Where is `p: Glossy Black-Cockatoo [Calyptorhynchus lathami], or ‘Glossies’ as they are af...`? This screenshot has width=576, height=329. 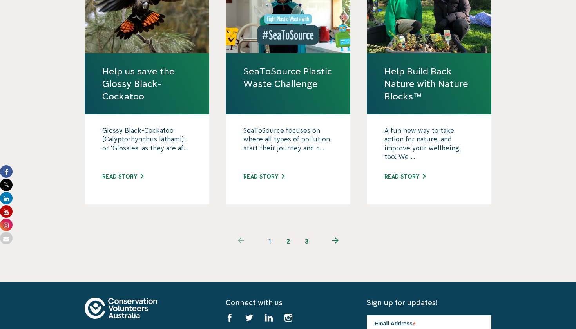 p: Glossy Black-Cockatoo [Calyptorhynchus lathami], or ‘Glossies’ as they are af... is located at coordinates (147, 146).